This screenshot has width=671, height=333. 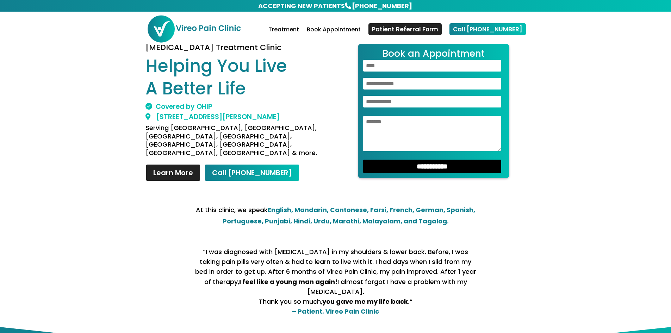 I want to click on strong: English, Mandarin, Cantonese, Farsi, French, German, Spanish, Portuguese, Punjabi, Hindi, Urdu, M..., so click(x=349, y=215).